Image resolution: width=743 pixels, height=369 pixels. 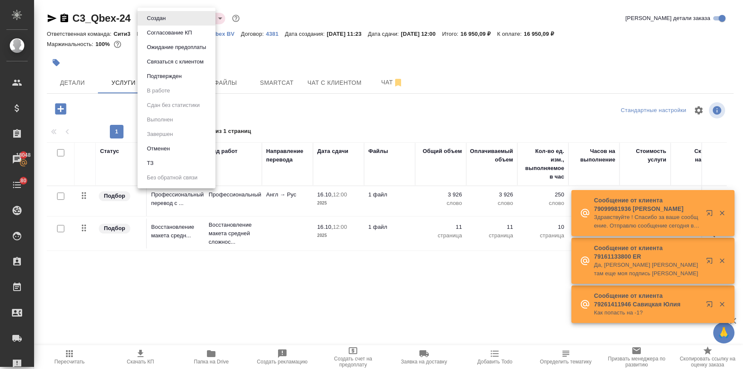 What do you see at coordinates (169, 33) in the screenshot?
I see `button: Согласование КП` at bounding box center [169, 33].